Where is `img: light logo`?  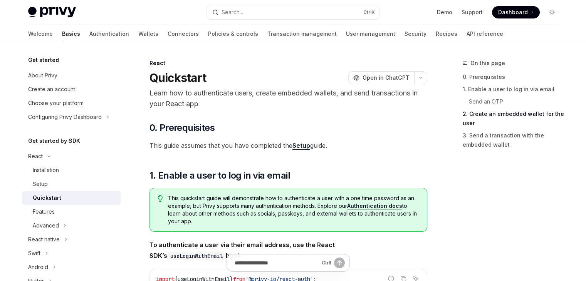 img: light logo is located at coordinates (52, 12).